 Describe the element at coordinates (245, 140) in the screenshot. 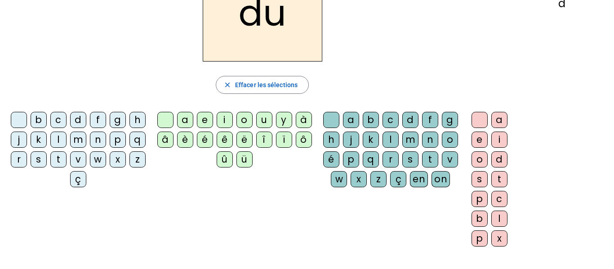

I see `div: ë` at that location.